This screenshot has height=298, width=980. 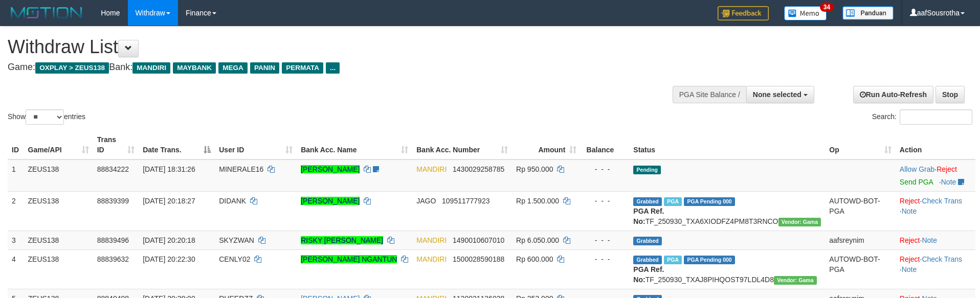 What do you see at coordinates (194, 68) in the screenshot?
I see `span: MAYBANK` at bounding box center [194, 68].